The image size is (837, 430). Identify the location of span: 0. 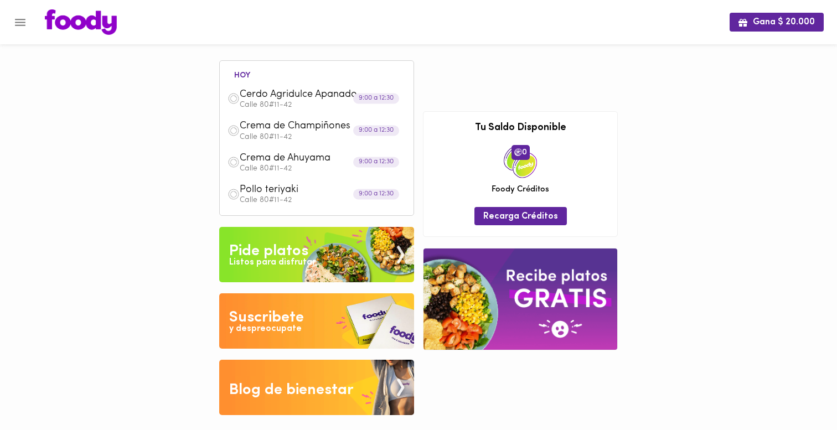
(520, 152).